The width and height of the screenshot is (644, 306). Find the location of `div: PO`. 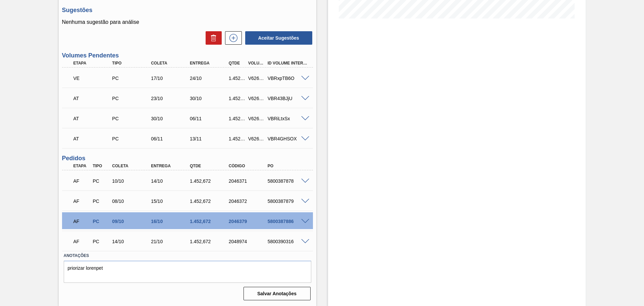

div: PO is located at coordinates (288, 166).